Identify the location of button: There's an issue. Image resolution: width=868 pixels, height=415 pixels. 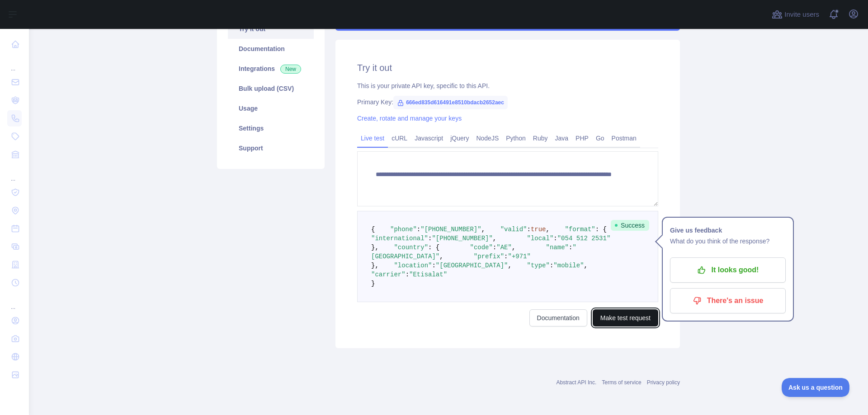
(728, 301).